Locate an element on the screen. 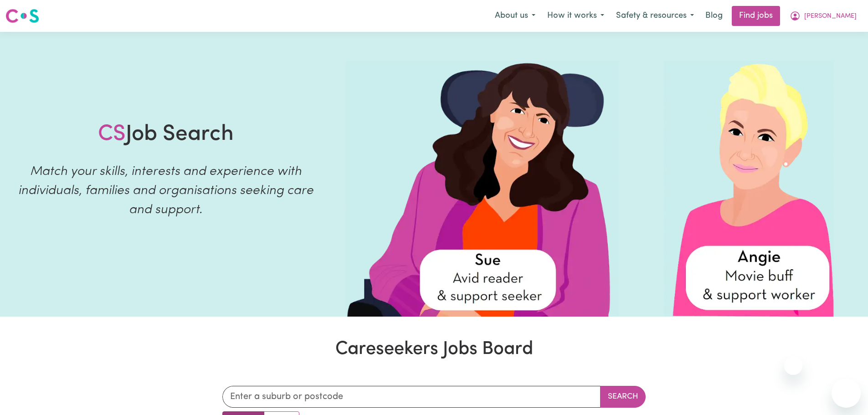 The width and height of the screenshot is (868, 415). button: My Account is located at coordinates (823, 16).